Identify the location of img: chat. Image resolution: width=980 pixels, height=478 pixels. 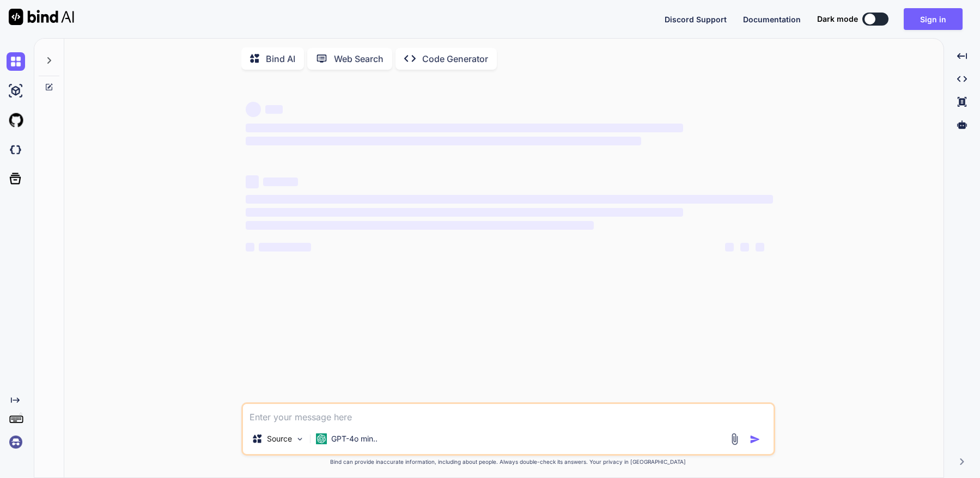
(16, 61).